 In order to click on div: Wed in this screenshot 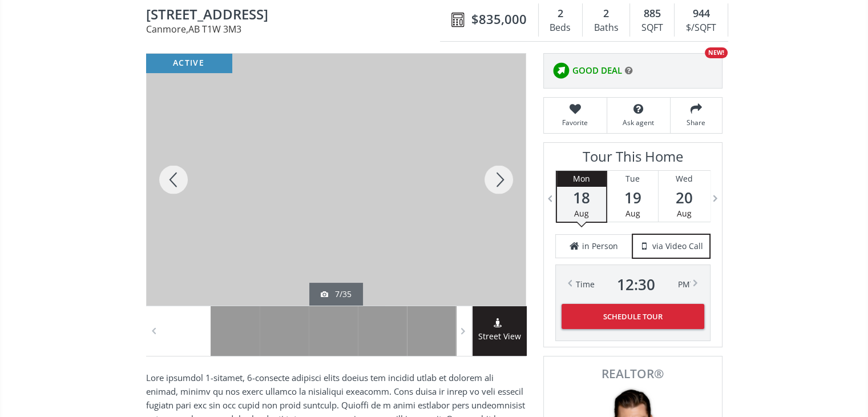, I will do `click(684, 179)`.